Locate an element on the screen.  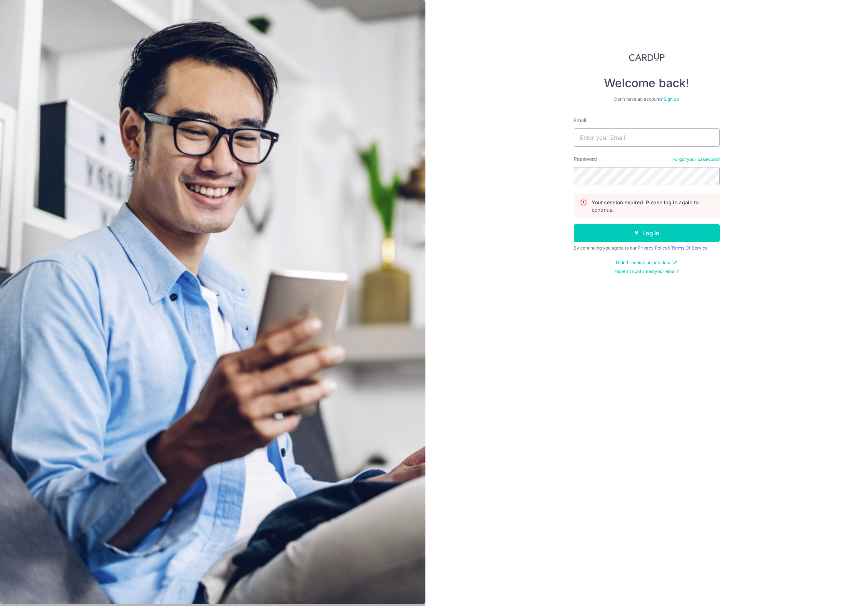
input: Enter your Email is located at coordinates (646, 138).